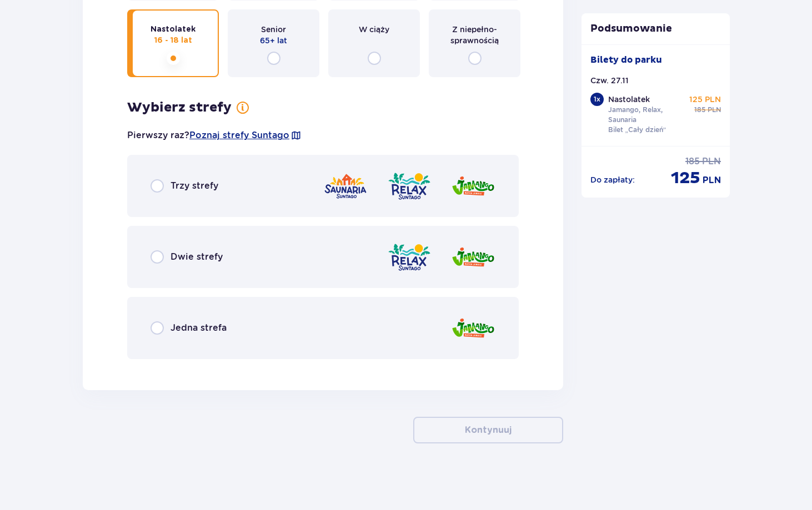  I want to click on p: Nastolatek, so click(629, 100).